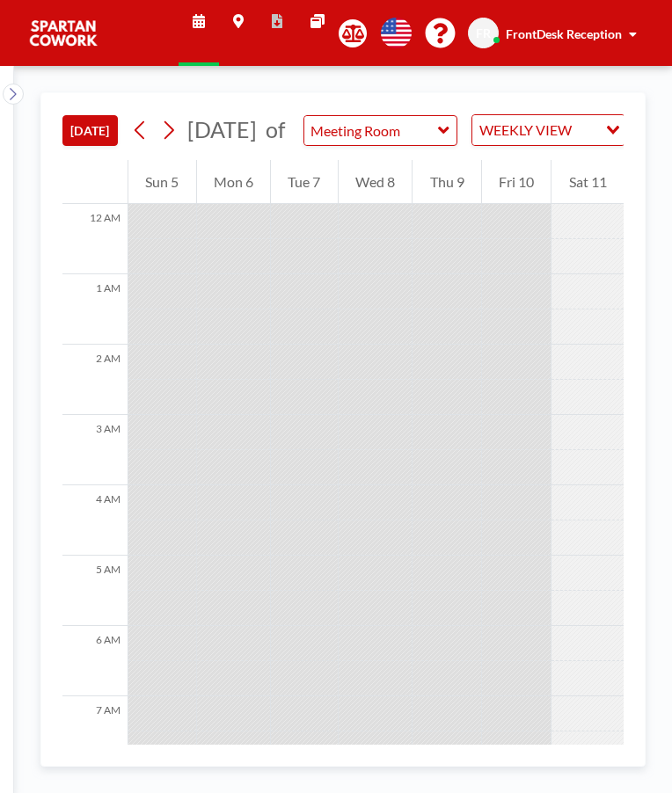 The width and height of the screenshot is (672, 793). What do you see at coordinates (95, 732) in the screenshot?
I see `div: 7 AM` at bounding box center [95, 732].